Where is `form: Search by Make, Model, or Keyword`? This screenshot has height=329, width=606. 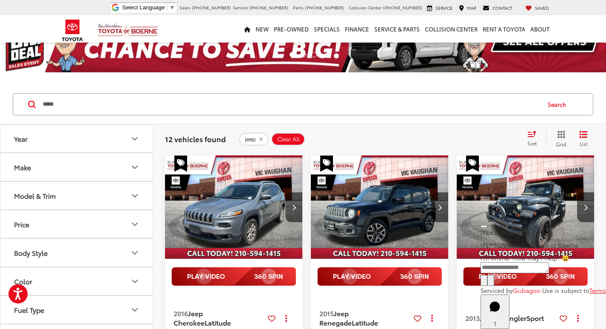 form: Search by Make, Model, or Keyword is located at coordinates (291, 104).